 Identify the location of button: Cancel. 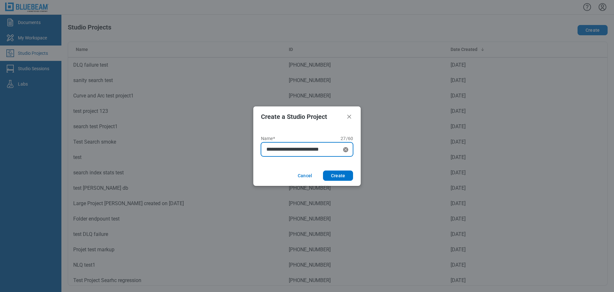
(304, 175).